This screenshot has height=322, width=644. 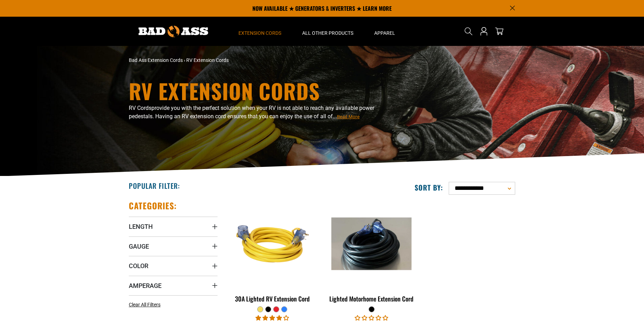 What do you see at coordinates (371, 244) in the screenshot?
I see `img: black` at bounding box center [371, 244].